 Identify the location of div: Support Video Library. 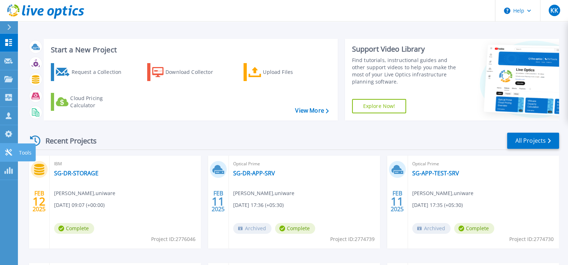
(406, 49).